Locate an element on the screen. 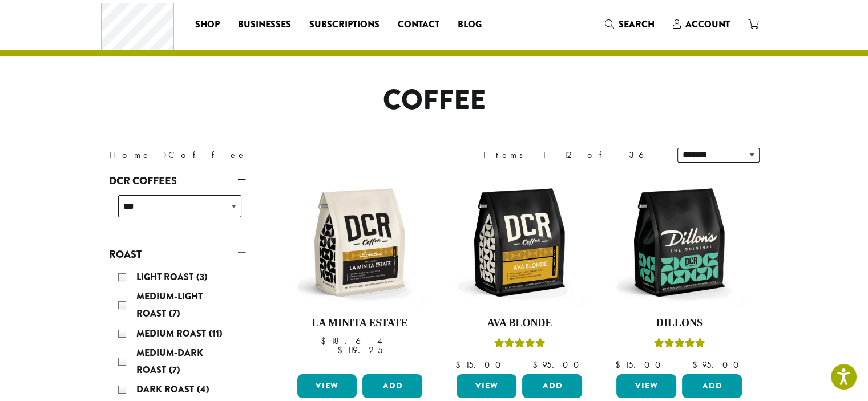  span: Dark Roast is located at coordinates (167, 389).